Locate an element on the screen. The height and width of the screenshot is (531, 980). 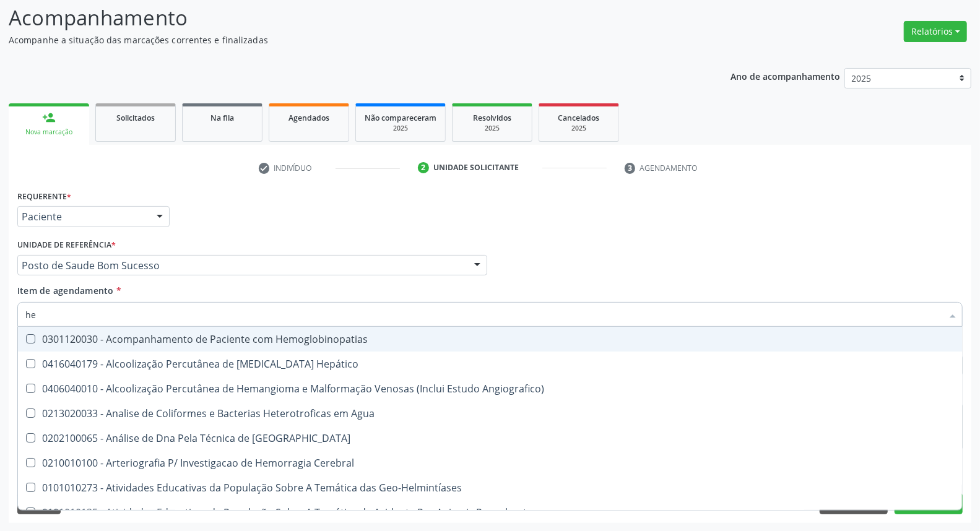
label: Requerente is located at coordinates (44, 196).